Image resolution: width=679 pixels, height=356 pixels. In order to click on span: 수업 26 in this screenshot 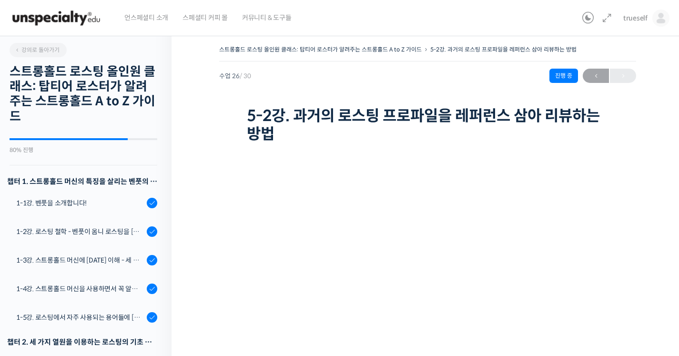, I will do `click(235, 76)`.